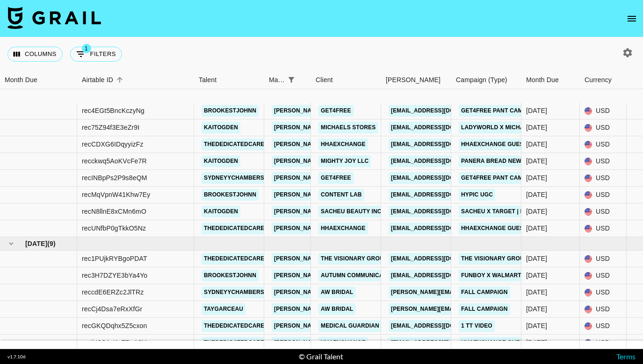 This screenshot has height=364, width=643. I want to click on div: Talent, so click(229, 80).